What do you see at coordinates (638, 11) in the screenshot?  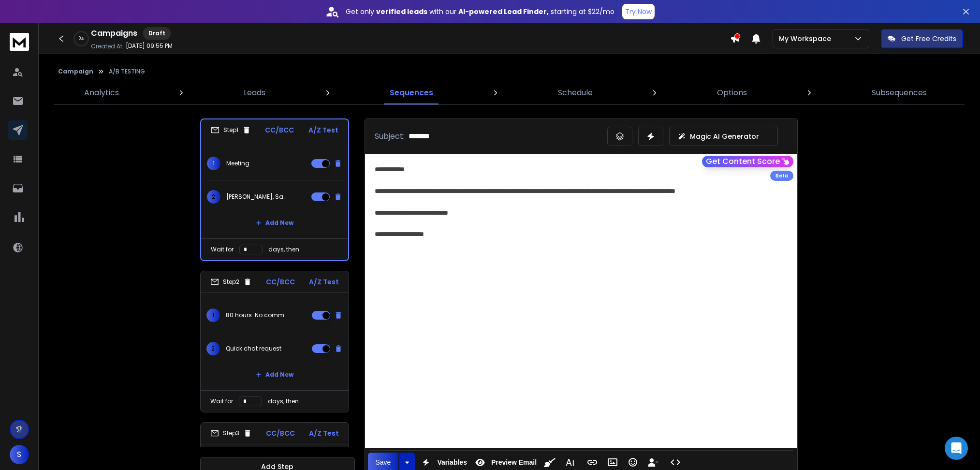 I see `button: Try Now` at bounding box center [638, 11].